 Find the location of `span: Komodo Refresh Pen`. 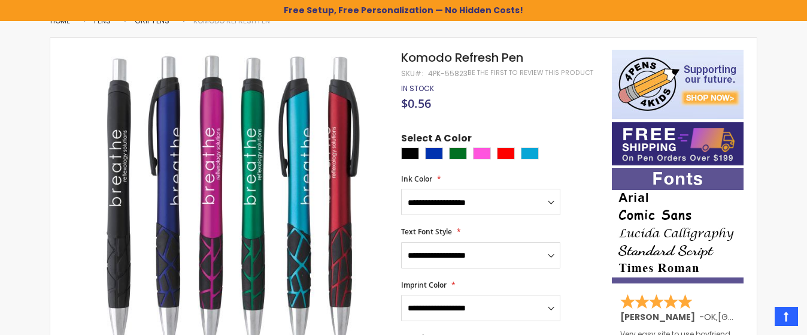

span: Komodo Refresh Pen is located at coordinates (462, 58).